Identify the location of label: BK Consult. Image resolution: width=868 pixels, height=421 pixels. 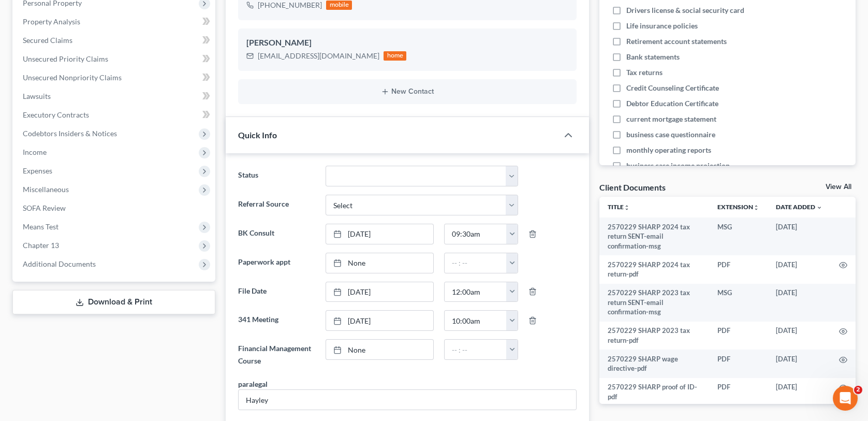
(277, 234).